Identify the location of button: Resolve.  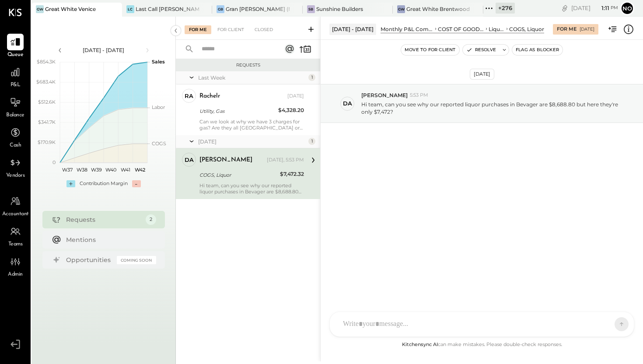
(481, 50).